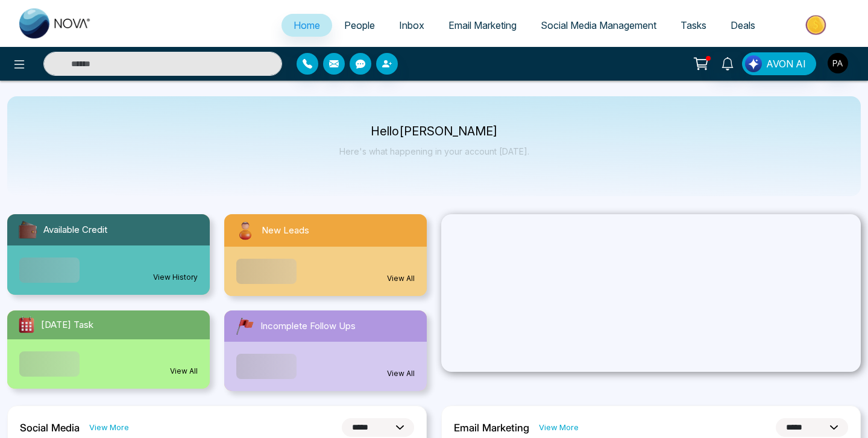 This screenshot has height=438, width=868. Describe the element at coordinates (838, 63) in the screenshot. I see `img: User Avatar` at that location.